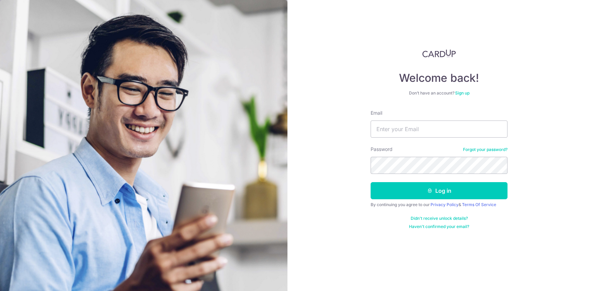  I want to click on img: CardUp Logo, so click(439, 53).